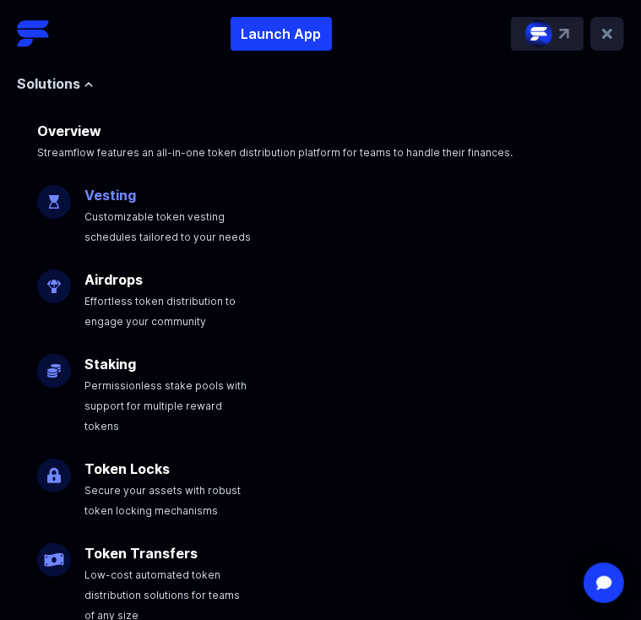 This screenshot has height=620, width=641. I want to click on button: Solutions, so click(55, 84).